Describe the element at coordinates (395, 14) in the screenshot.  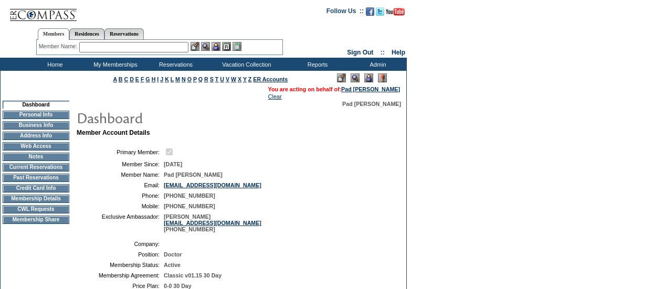
I see `a: Subscribe to our YouTube Channel` at that location.